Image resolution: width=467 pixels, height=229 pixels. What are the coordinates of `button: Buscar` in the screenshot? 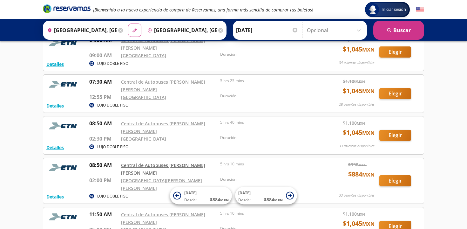 It's located at (399, 30).